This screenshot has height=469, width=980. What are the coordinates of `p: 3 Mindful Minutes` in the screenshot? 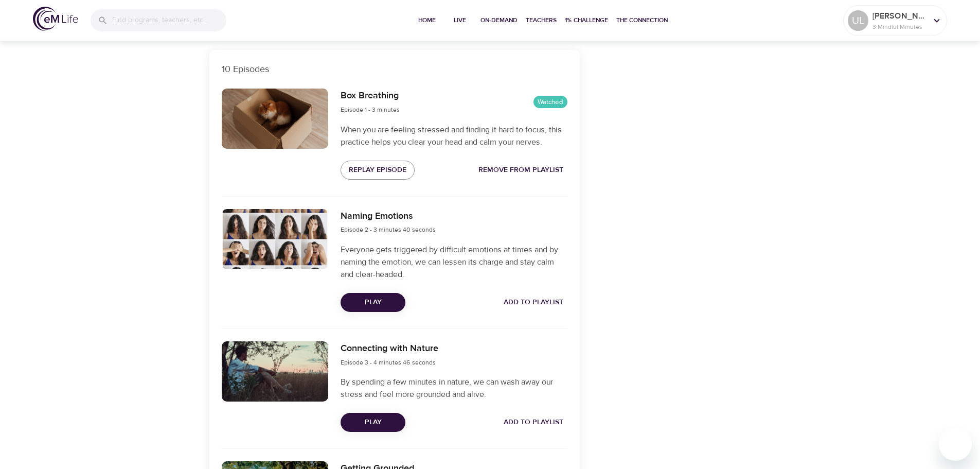 It's located at (899, 27).